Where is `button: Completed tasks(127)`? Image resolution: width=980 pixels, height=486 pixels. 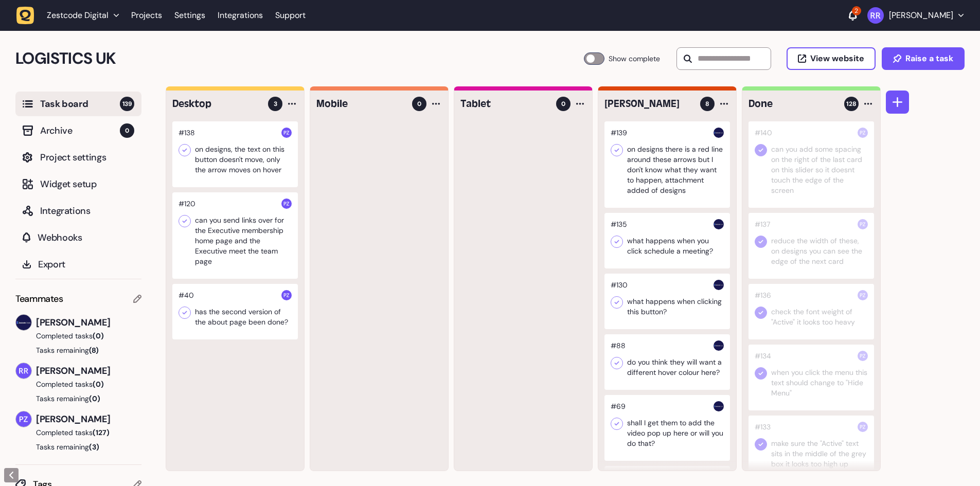 button: Completed tasks(127) is located at coordinates (74, 433).